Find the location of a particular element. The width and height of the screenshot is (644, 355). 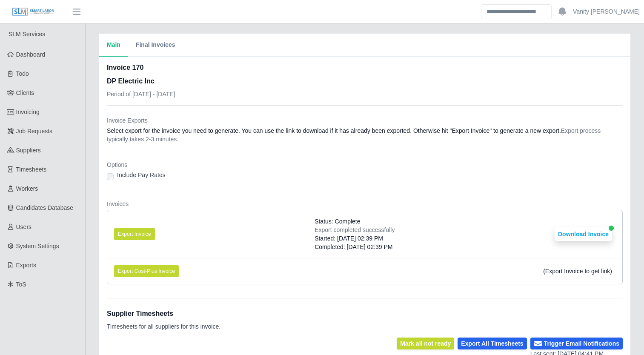

dt: Invoices is located at coordinates (365, 204).